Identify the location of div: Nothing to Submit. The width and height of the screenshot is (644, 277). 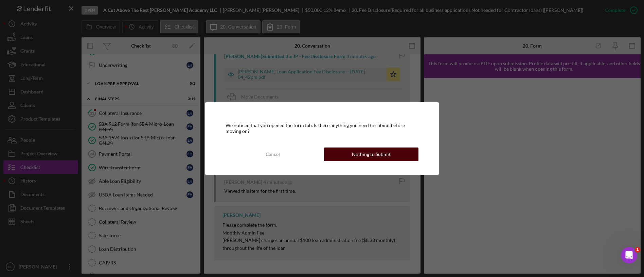
(371, 154).